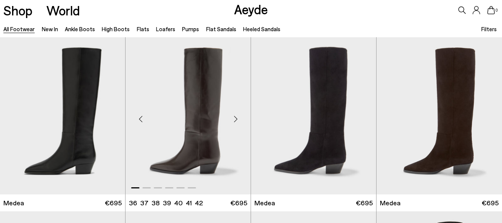 The width and height of the screenshot is (502, 223). I want to click on img: Medea Knee-High Boots, so click(188, 116).